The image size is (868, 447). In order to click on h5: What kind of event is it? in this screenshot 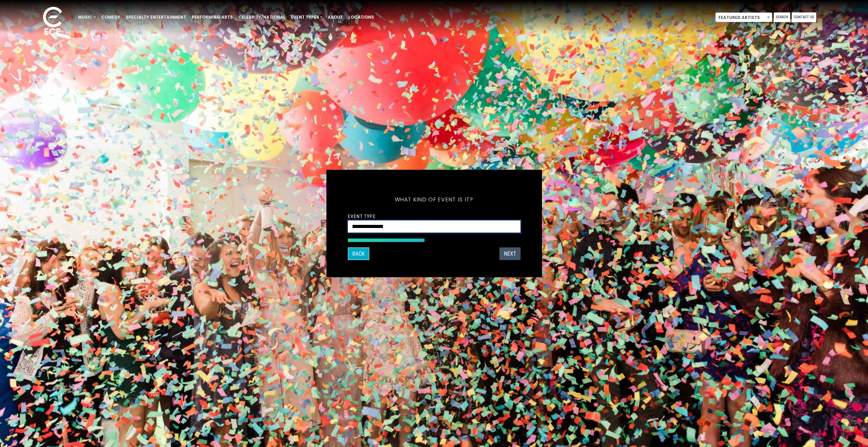, I will do `click(434, 200)`.